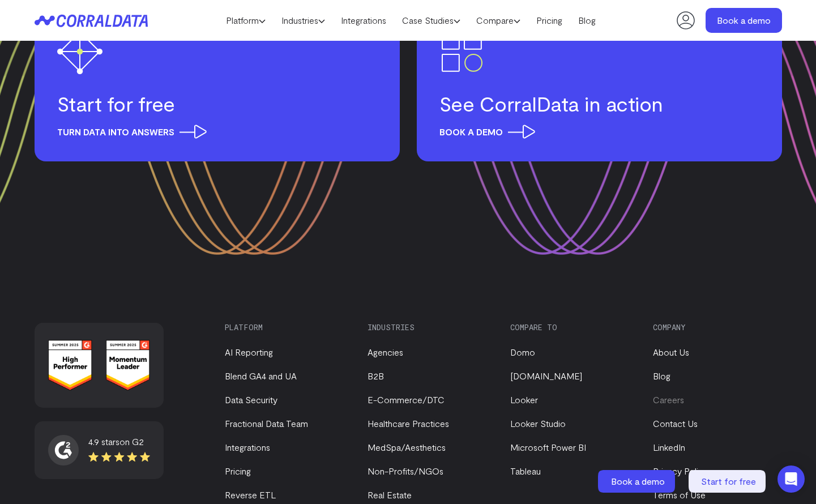 The width and height of the screenshot is (816, 504). Describe the element at coordinates (132, 441) in the screenshot. I see `span: on G2` at that location.